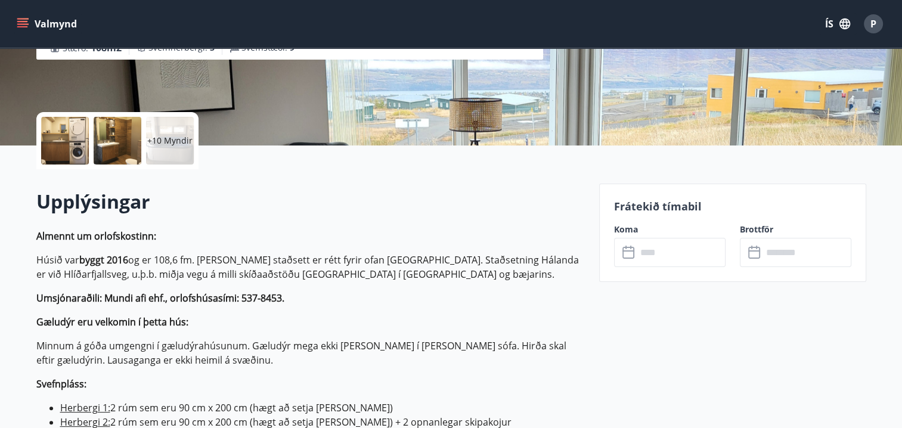 The width and height of the screenshot is (902, 428). What do you see at coordinates (112, 322) in the screenshot?
I see `strong: Gæludýr eru velkomin í þetta hús:` at bounding box center [112, 322].